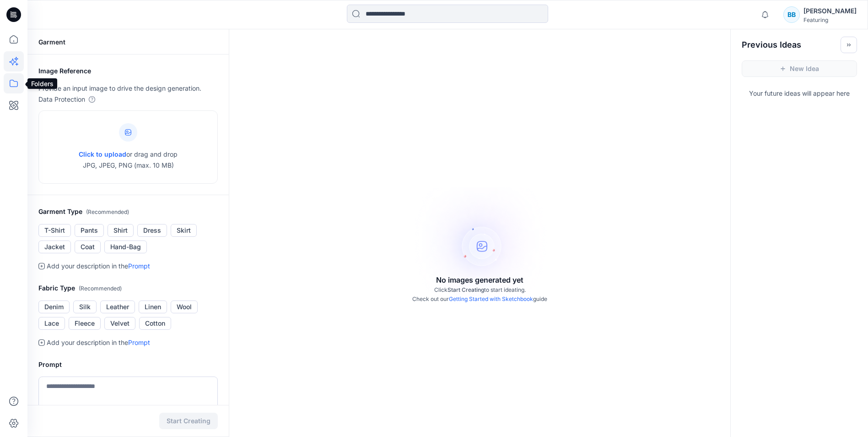 This screenshot has width=868, height=437. What do you see at coordinates (52, 323) in the screenshot?
I see `button: Lace` at bounding box center [52, 323].